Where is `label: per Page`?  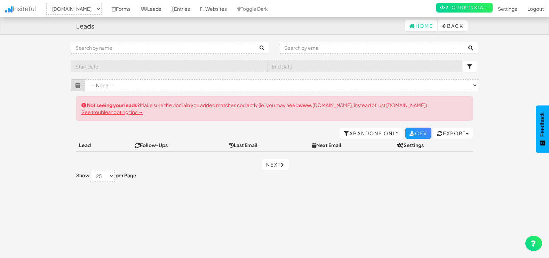
label: per Page is located at coordinates (126, 175).